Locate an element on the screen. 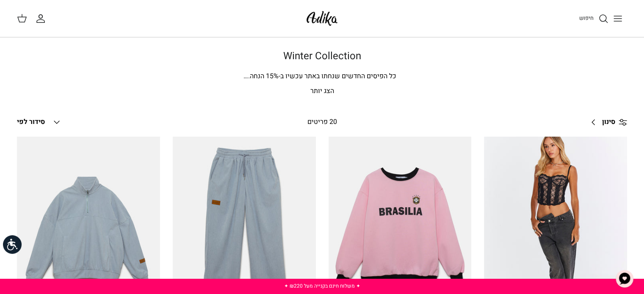 The width and height of the screenshot is (644, 294). span: סידור לפי is located at coordinates (31, 122).